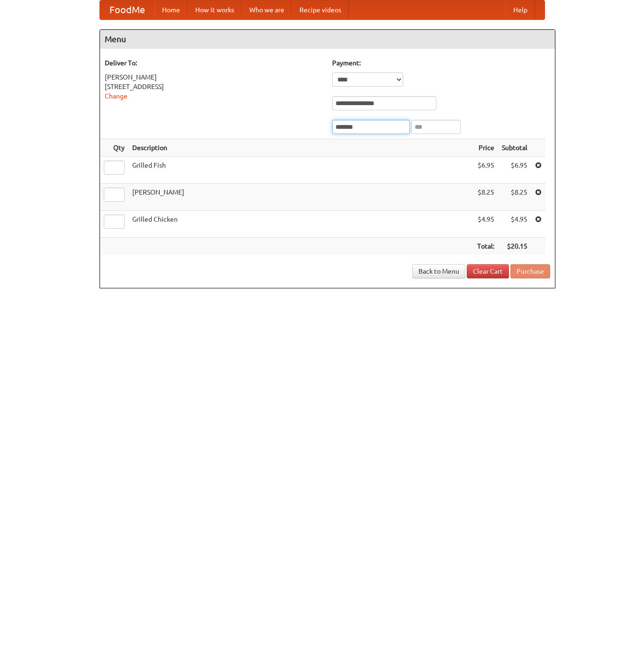 The height and width of the screenshot is (670, 644). What do you see at coordinates (320, 10) in the screenshot?
I see `a: Recipe videos` at bounding box center [320, 10].